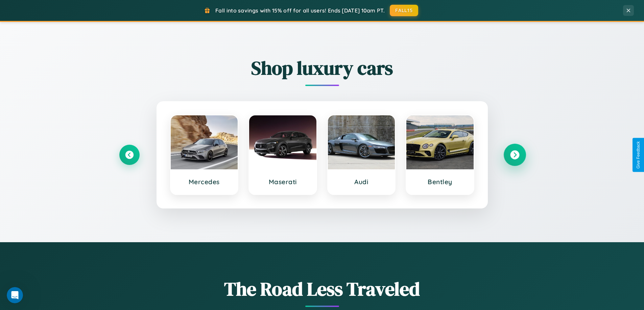  Describe the element at coordinates (283, 182) in the screenshot. I see `h3: Maserati` at that location.